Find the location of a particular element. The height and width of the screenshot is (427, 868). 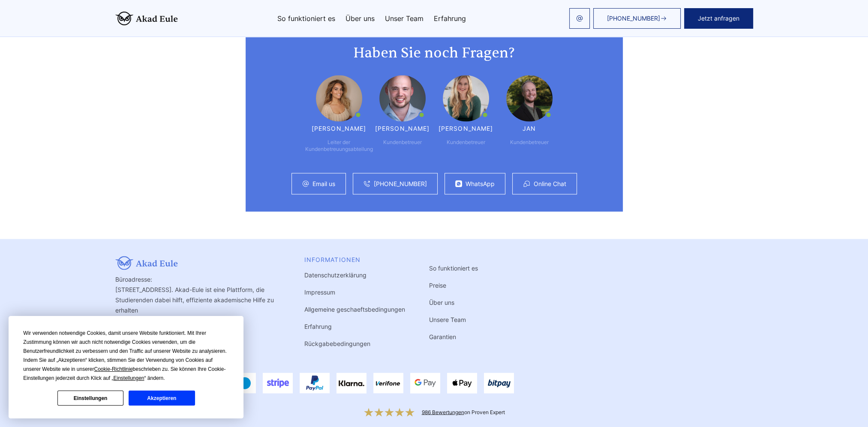

a: WhatsApp is located at coordinates (480, 184).